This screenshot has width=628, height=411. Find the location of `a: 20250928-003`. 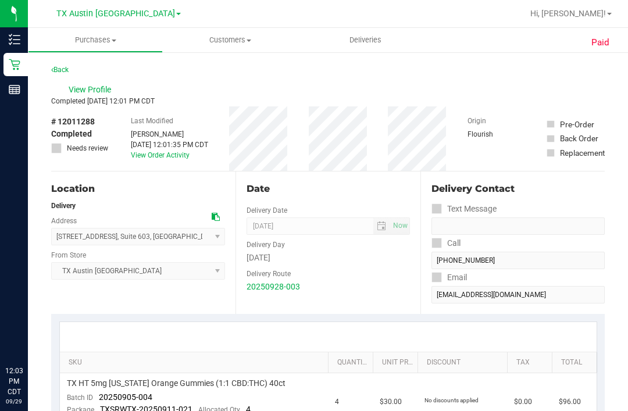

a: 20250928-003 is located at coordinates (273, 287).